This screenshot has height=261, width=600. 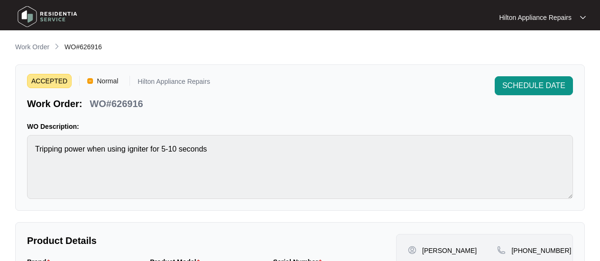 I want to click on a: Work Order, so click(x=32, y=47).